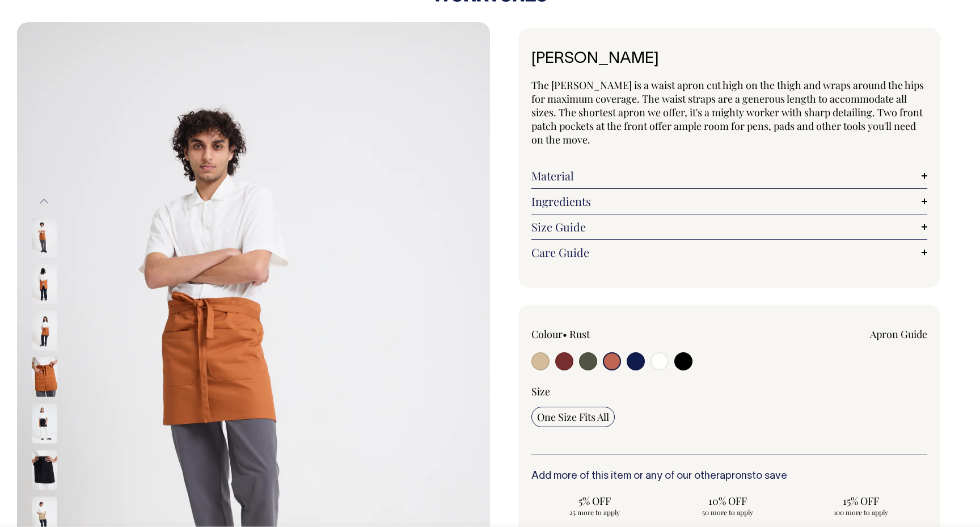  Describe the element at coordinates (898, 334) in the screenshot. I see `a: Apron Guide` at that location.